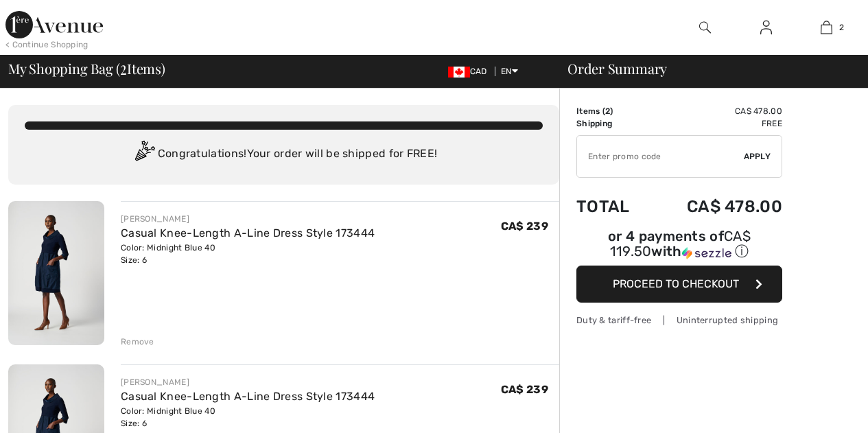 The height and width of the screenshot is (433, 868). What do you see at coordinates (612, 207) in the screenshot?
I see `td: Total` at bounding box center [612, 207].